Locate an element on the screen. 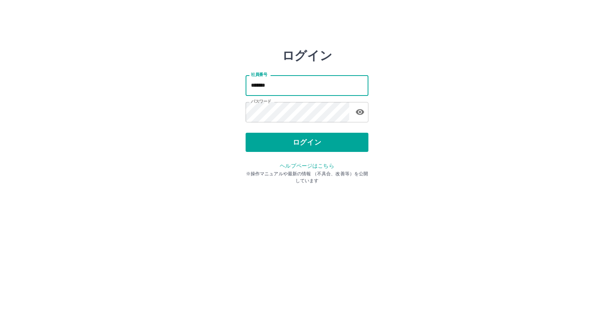 The width and height of the screenshot is (614, 323). p: ※操作マニュアルや最新の情報 （不具合、改善等）を公開しています is located at coordinates (307, 177).